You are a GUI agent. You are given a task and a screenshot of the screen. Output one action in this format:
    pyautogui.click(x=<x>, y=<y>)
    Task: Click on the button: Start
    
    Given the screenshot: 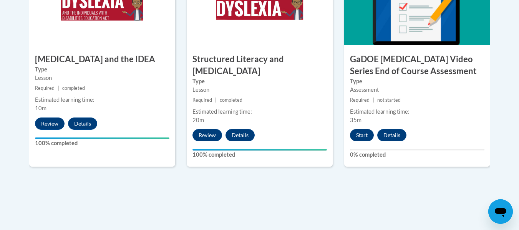 What is the action you would take?
    pyautogui.click(x=362, y=135)
    